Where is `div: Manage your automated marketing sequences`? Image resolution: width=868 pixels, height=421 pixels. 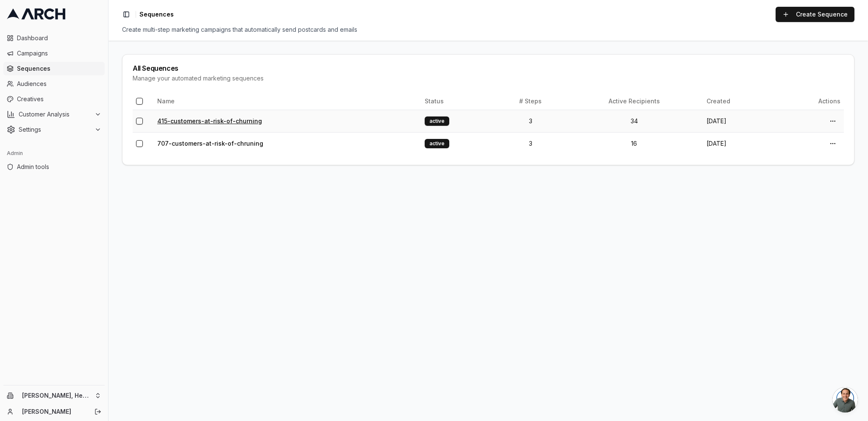 div: Manage your automated marketing sequences is located at coordinates (489, 79).